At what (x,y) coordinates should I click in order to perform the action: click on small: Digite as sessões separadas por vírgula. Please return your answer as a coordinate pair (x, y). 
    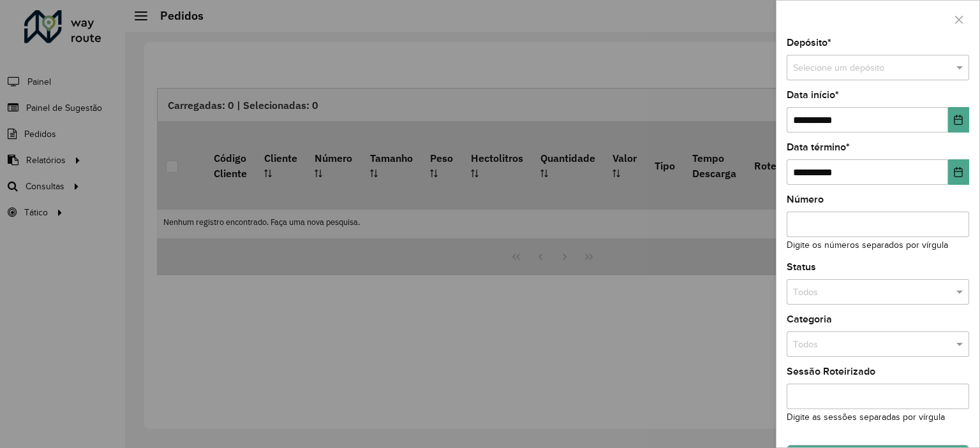
    Looking at the image, I should click on (866, 417).